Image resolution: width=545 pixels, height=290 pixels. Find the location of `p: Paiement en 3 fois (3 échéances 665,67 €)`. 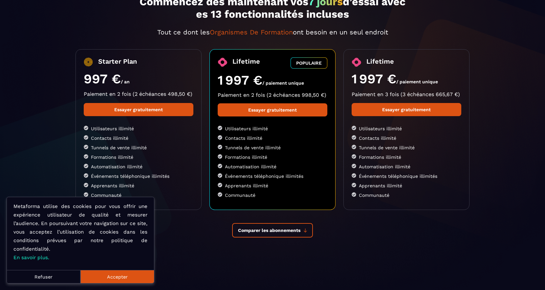

p: Paiement en 3 fois (3 échéances 665,67 €) is located at coordinates (406, 94).